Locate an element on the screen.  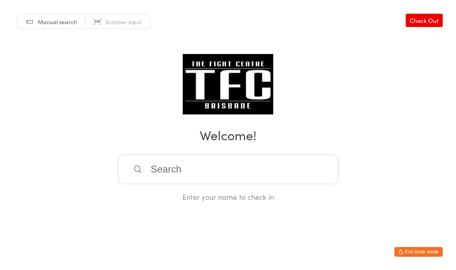
span: Scanner input is located at coordinates (124, 22).